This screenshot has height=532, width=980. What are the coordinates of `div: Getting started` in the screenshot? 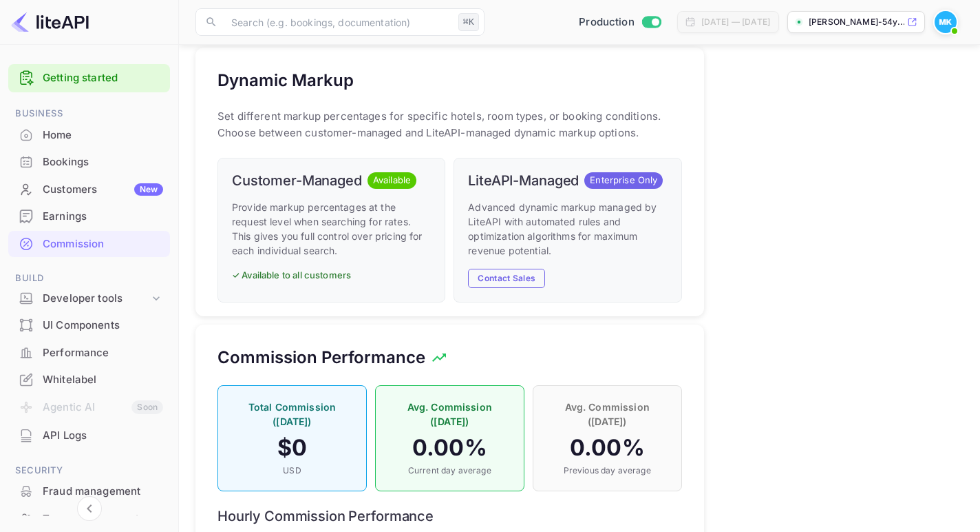 It's located at (89, 78).